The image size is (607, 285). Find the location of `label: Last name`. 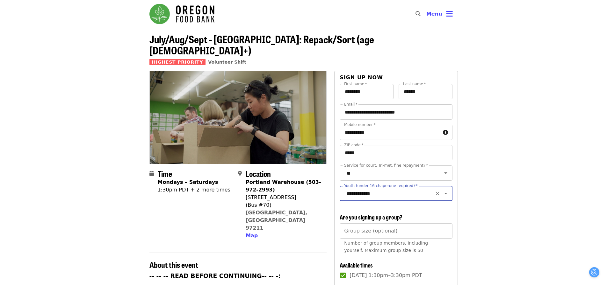

label: Last name is located at coordinates (414, 84).